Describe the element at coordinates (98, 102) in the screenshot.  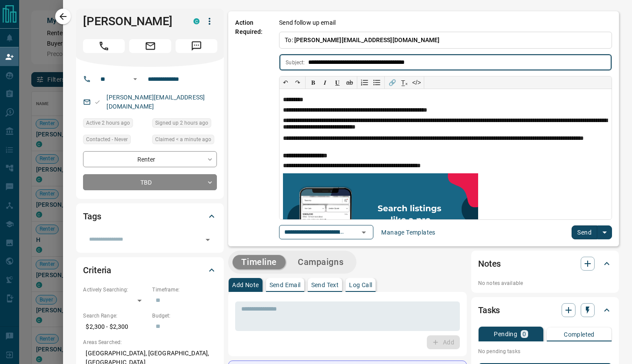
I see `svg: Email Valid` at that location.